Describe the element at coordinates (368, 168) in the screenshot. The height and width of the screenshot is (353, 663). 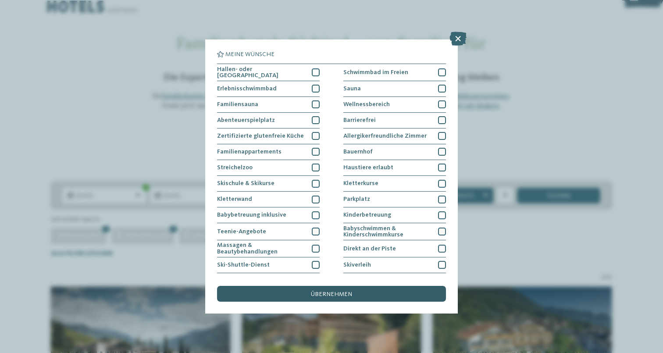
I see `span: Haustiere erlaubt` at that location.